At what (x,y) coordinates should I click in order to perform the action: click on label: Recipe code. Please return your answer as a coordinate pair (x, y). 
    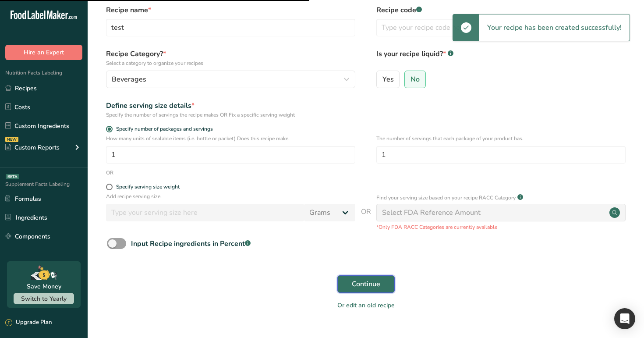
    Looking at the image, I should click on (501, 10).